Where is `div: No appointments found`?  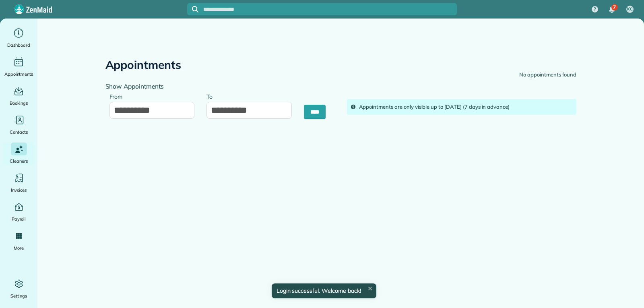
div: No appointments found is located at coordinates (547, 75).